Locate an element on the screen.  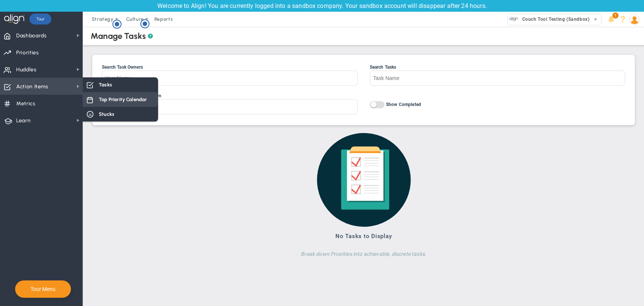
span: Priorities is located at coordinates (27, 53).